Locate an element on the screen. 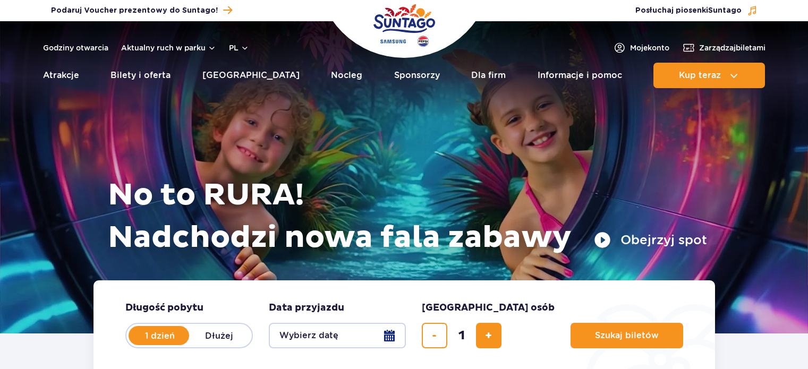  span: Długość pobytu is located at coordinates (164, 308).